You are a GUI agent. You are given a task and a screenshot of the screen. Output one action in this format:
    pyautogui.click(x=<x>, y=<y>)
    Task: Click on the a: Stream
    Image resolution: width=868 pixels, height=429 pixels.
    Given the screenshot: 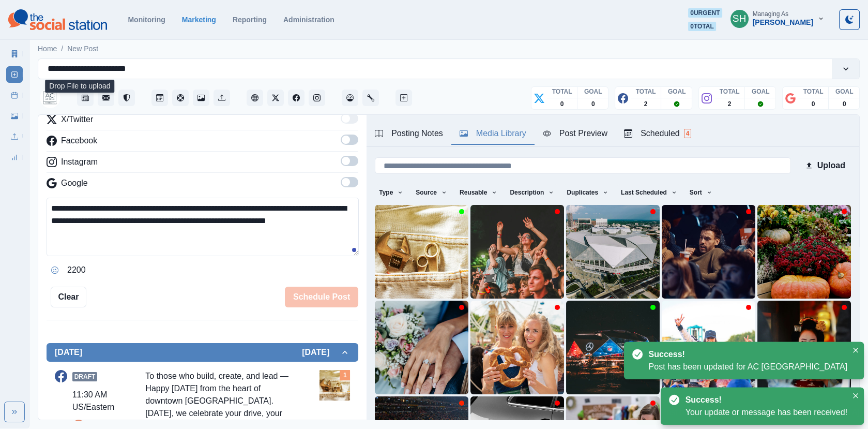 What is the action you would take?
    pyautogui.click(x=85, y=98)
    